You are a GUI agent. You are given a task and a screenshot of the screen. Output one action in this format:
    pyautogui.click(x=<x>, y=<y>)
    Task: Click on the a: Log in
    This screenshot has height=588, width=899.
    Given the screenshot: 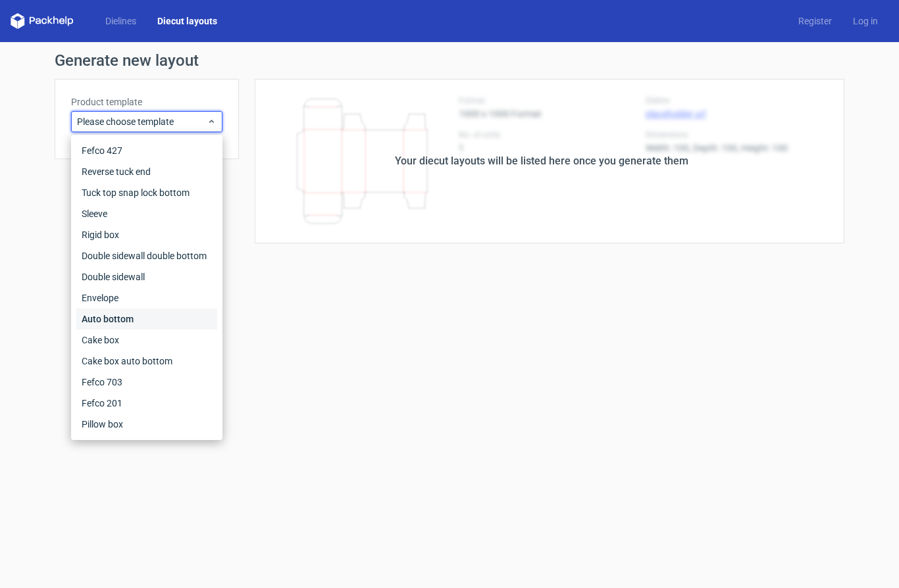 What is the action you would take?
    pyautogui.click(x=865, y=21)
    